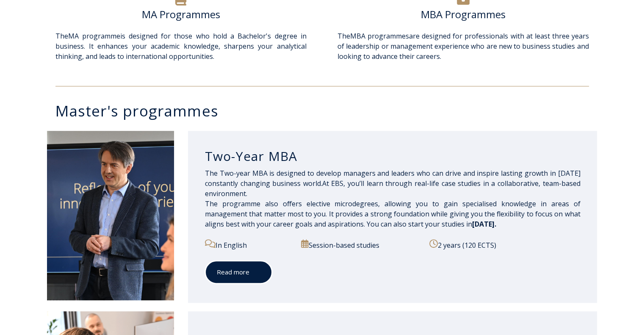 This screenshot has height=335, width=644. Describe the element at coordinates (326, 110) in the screenshot. I see `h3: Master's programmes` at that location.